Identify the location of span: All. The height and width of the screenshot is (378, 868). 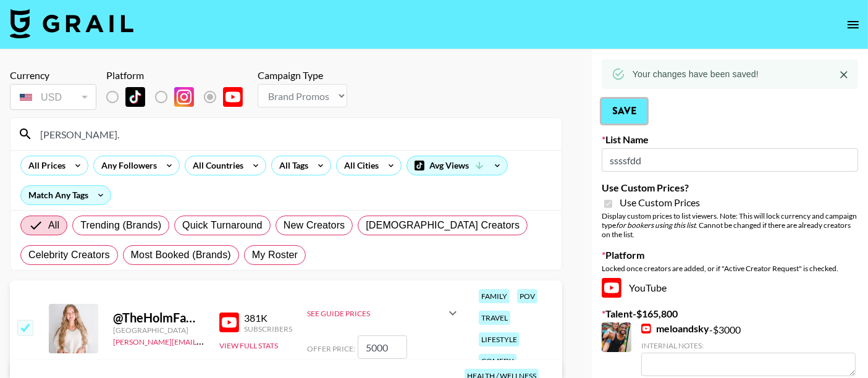
(54, 226).